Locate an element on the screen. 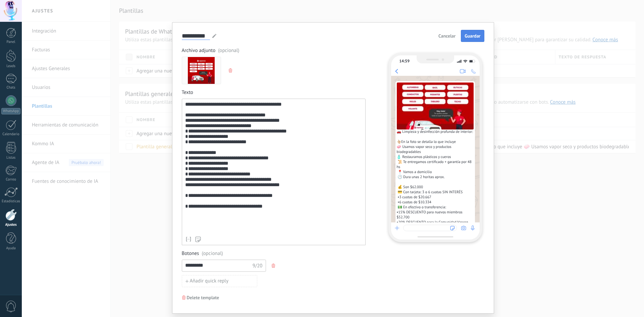 This screenshot has width=644, height=317. span: Archivo adjunto is located at coordinates (273, 51).